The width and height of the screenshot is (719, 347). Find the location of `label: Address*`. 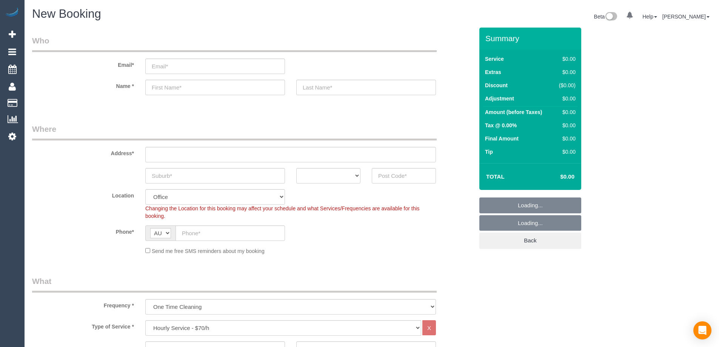

label: Address* is located at coordinates (83, 152).